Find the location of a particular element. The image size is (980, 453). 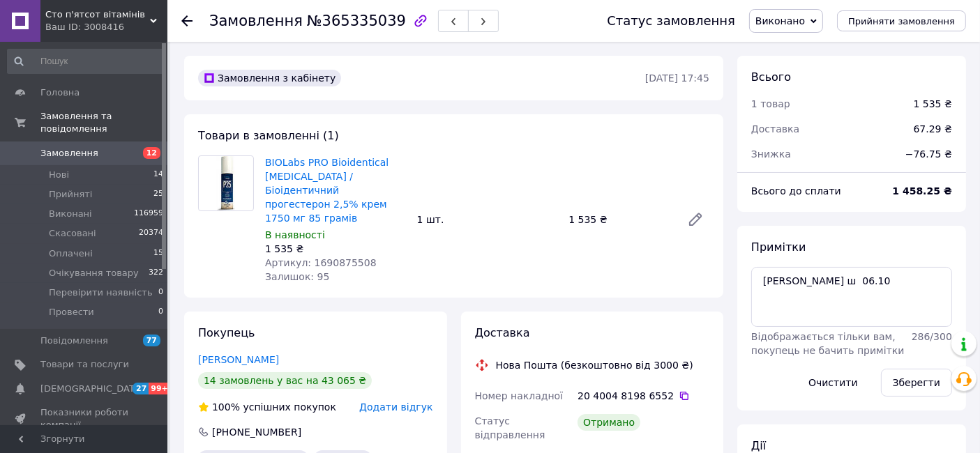

span: 116959 is located at coordinates (149, 214).